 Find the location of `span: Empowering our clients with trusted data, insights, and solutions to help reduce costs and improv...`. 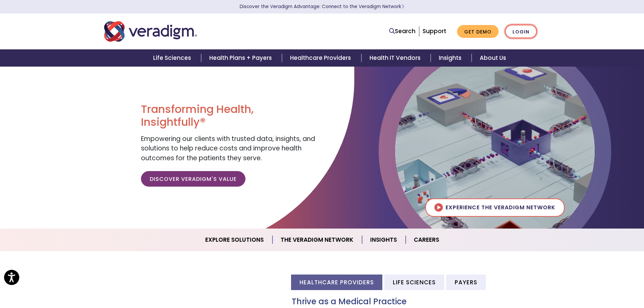

span: Empowering our clients with trusted data, insights, and solutions to help reduce costs and improv... is located at coordinates (228, 148).